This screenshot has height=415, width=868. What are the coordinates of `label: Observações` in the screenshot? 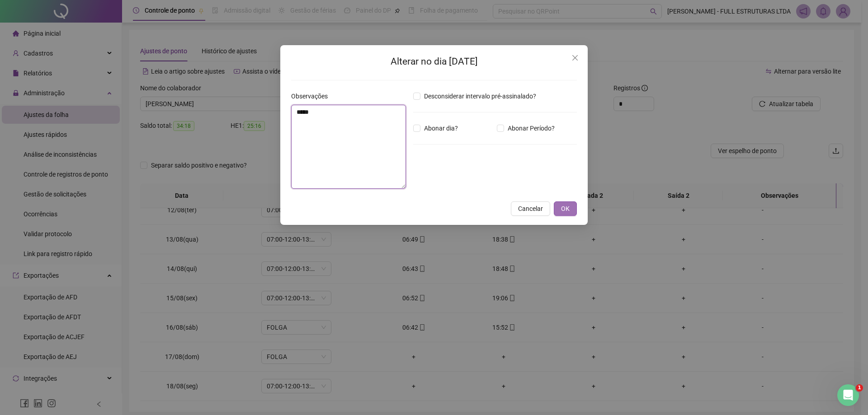 It's located at (313, 96).